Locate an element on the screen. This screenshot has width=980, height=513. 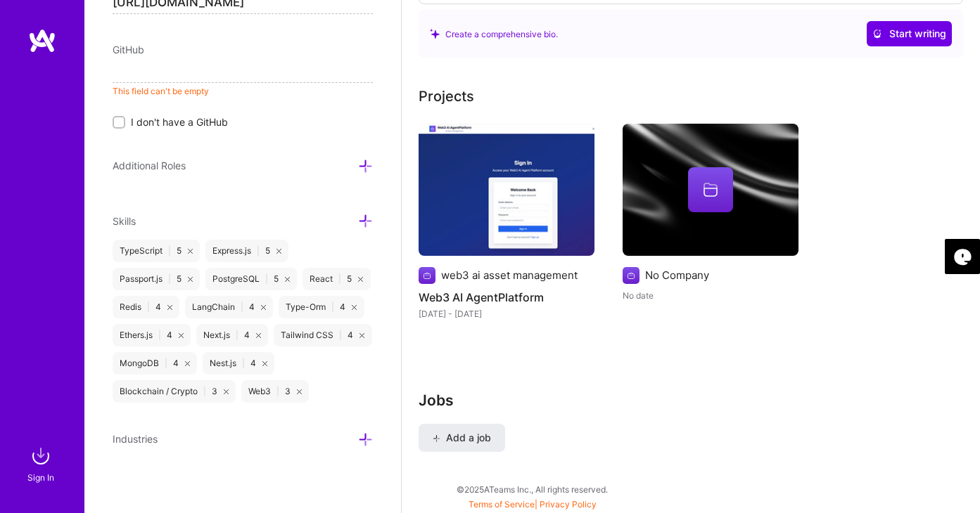
div: Web3 3 is located at coordinates (275, 391).